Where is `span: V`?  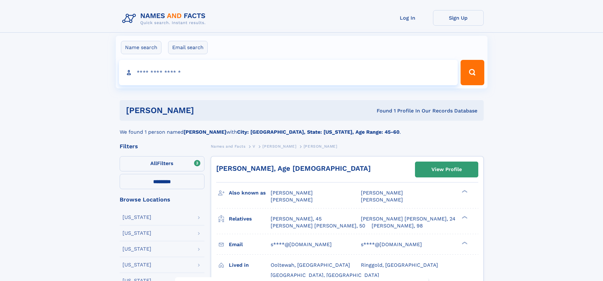
span: V is located at coordinates (254, 146).